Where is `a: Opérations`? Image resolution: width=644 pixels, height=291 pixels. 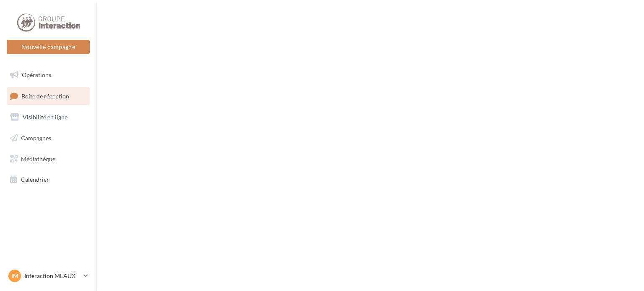
a: Opérations is located at coordinates (48, 75).